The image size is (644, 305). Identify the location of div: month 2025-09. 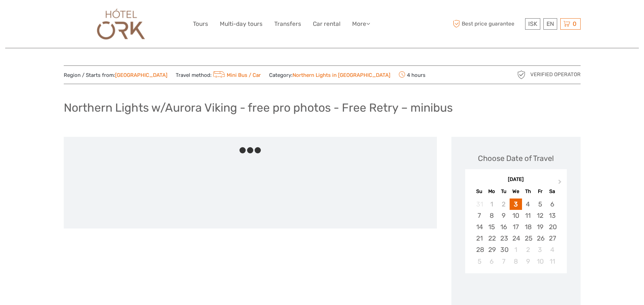
(516, 233).